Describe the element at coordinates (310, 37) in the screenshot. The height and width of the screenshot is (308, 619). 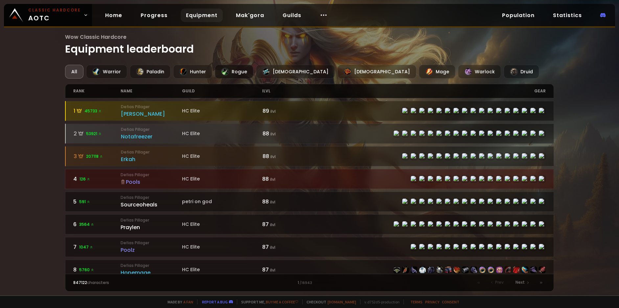
I see `span: Wow Classic Hardcore` at that location.